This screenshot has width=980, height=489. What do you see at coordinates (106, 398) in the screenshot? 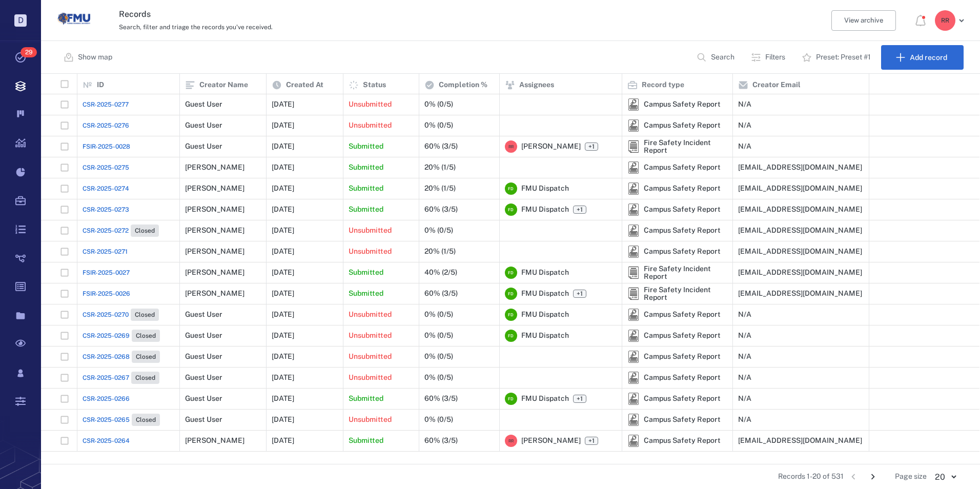
I see `span: CSR-2025-0266` at bounding box center [106, 398].